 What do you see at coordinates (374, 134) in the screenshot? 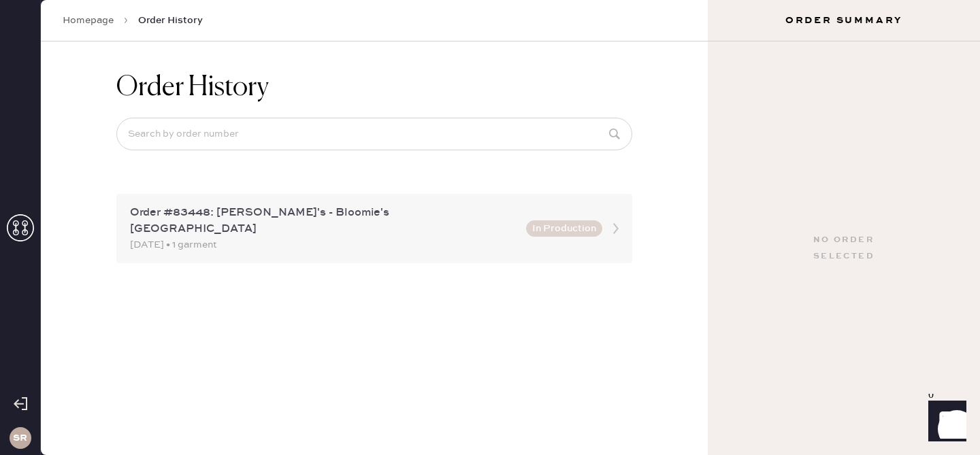
I see `input: Search by order number` at bounding box center [374, 134].